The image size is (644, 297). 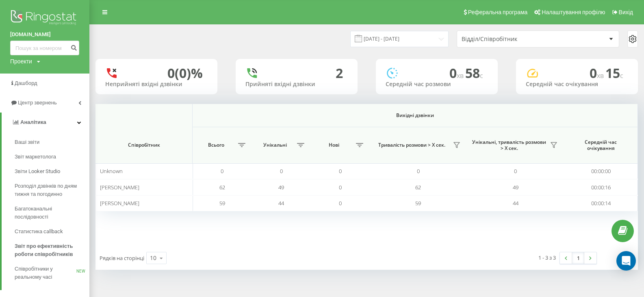 What do you see at coordinates (52, 190) in the screenshot?
I see `a: Розподіл дзвінків по дням тижня та погодинно` at bounding box center [52, 190].